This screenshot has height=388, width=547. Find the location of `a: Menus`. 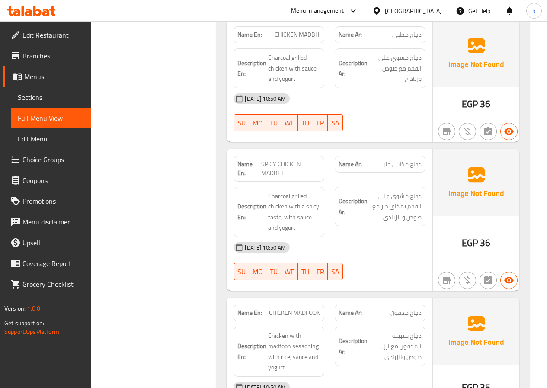

a: Menus is located at coordinates (47, 77).